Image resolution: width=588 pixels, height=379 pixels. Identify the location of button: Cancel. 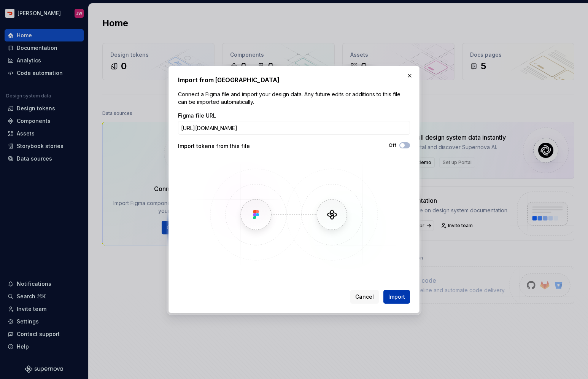
(364, 297).